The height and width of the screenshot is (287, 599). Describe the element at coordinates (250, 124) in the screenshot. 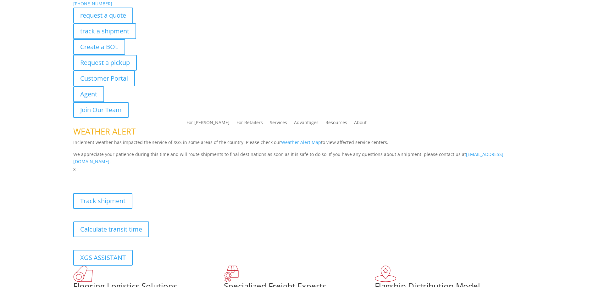

I see `a: For Retailers` at that location.